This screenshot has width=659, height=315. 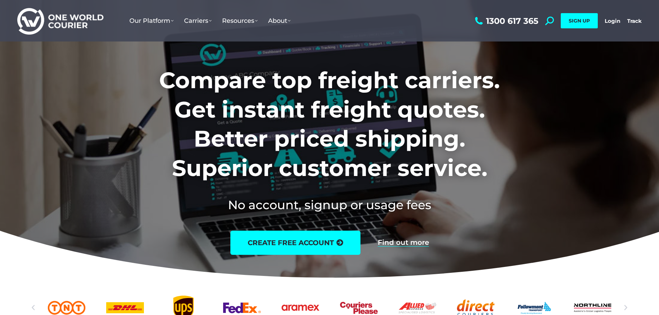 What do you see at coordinates (329, 205) in the screenshot?
I see `h2: No account, signup or usage fees` at bounding box center [329, 205].